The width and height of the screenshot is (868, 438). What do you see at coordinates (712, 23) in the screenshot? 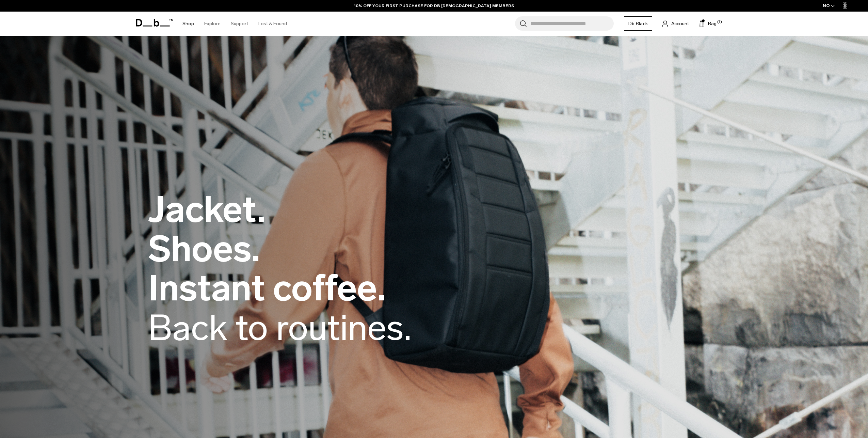
I see `span: Bag` at bounding box center [712, 23].